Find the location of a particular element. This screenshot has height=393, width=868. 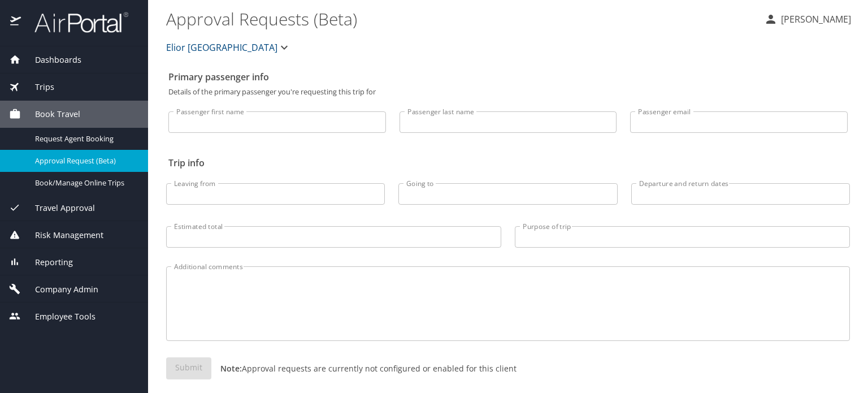

span: Reporting is located at coordinates (47, 262).